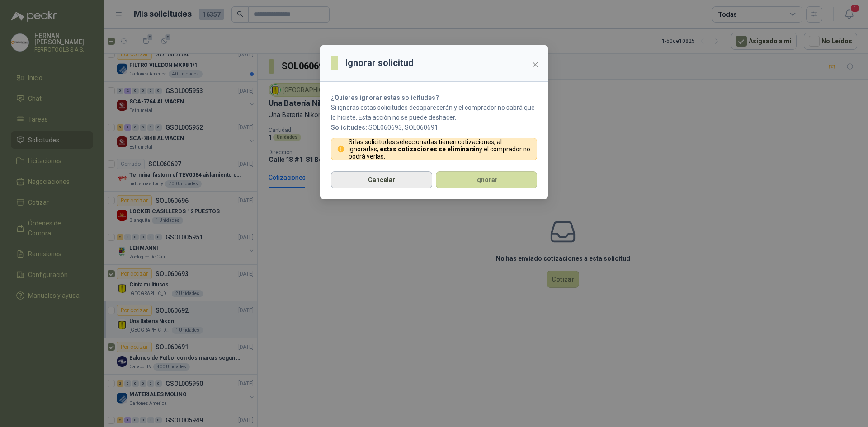  I want to click on h3: Ignorar solicitud, so click(379, 63).